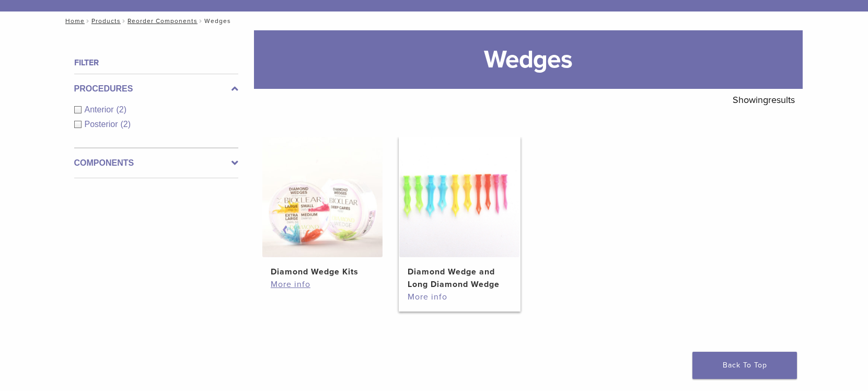  I want to click on a: Reorder Components, so click(163, 21).